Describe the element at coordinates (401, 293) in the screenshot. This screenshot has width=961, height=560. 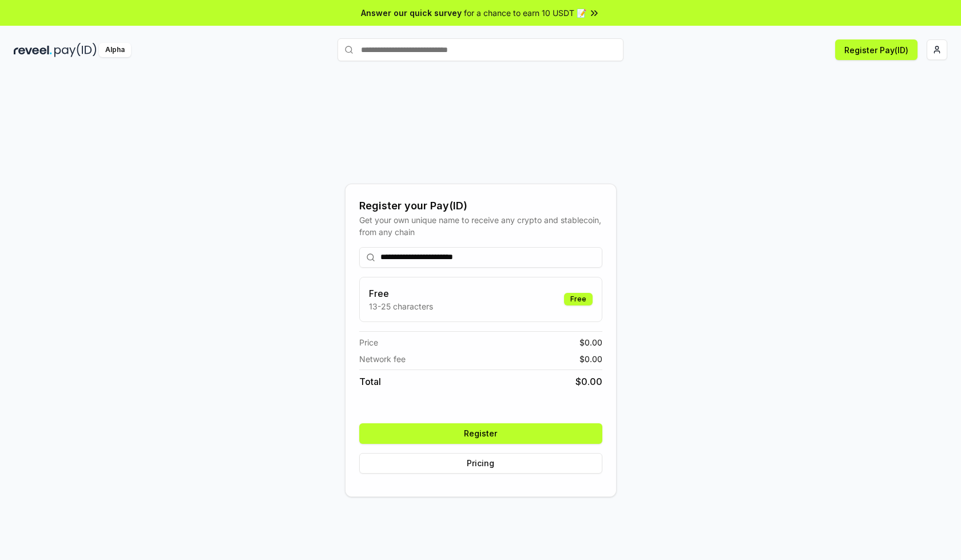
I see `h3: Free` at that location.